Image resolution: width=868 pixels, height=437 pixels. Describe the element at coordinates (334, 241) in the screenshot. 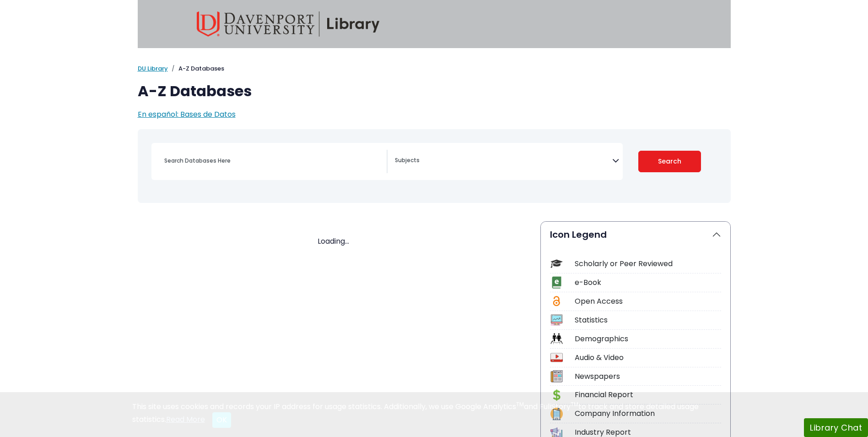

I see `div: Loading...` at that location.